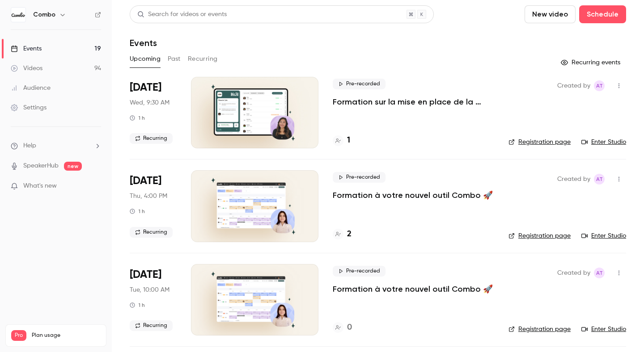  What do you see at coordinates (603, 14) in the screenshot?
I see `button: Schedule` at bounding box center [603, 14].